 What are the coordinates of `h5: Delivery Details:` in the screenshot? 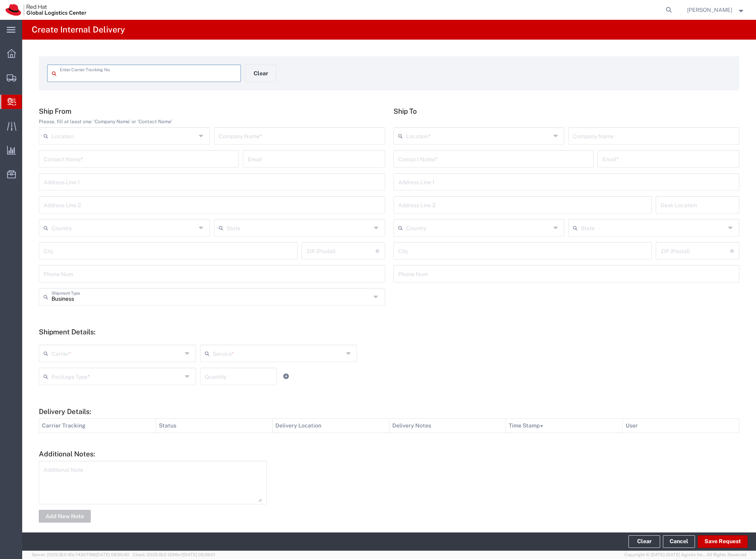 It's located at (389, 411).